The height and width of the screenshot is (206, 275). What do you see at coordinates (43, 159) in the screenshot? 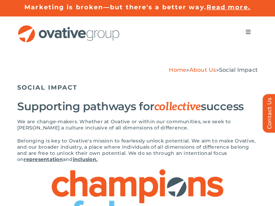
I see `a: representation` at bounding box center [43, 159].